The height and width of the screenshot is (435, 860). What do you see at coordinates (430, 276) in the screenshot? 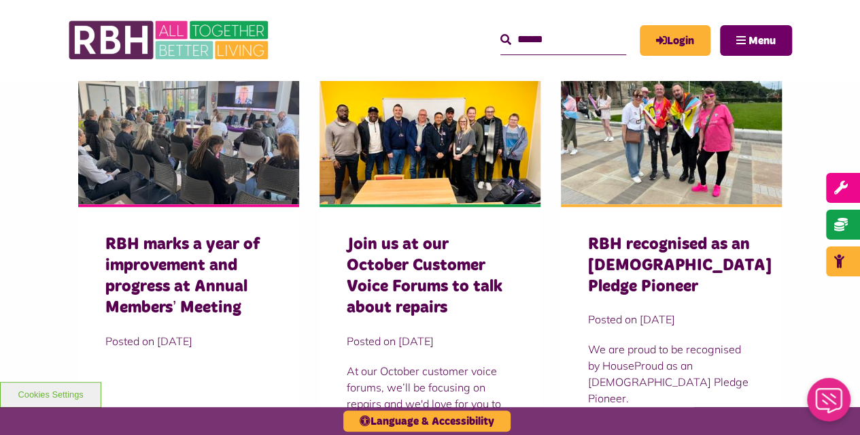
I see `h3: Join us at our October Customer Voice Forums to talk about repairs` at bounding box center [430, 276].